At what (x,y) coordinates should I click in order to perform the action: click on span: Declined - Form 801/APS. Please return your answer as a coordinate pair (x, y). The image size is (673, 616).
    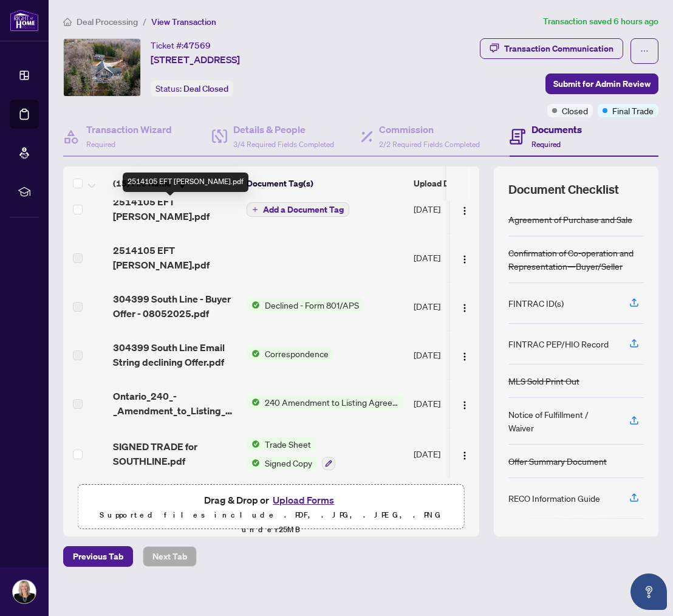
    Looking at the image, I should click on (312, 305).